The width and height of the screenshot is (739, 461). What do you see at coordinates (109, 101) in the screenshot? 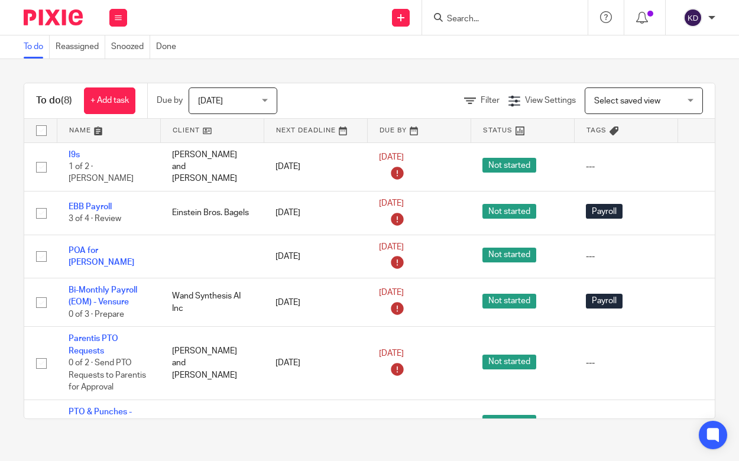
I see `a: + Add task` at bounding box center [109, 101].